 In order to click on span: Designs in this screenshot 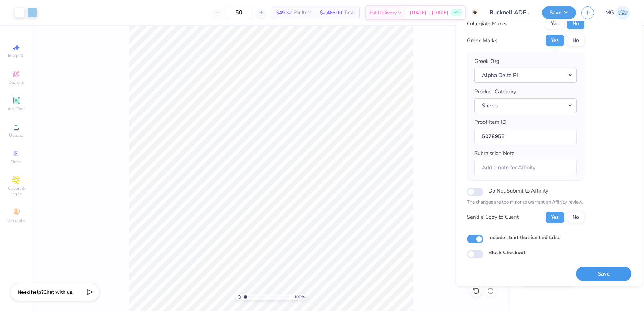, I will do `click(16, 83)`.